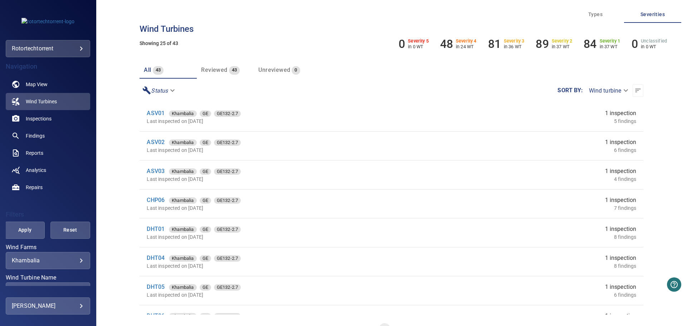 The height and width of the screenshot is (326, 687). What do you see at coordinates (48, 291) in the screenshot?
I see `div: Wind Turbine Name` at bounding box center [48, 291].